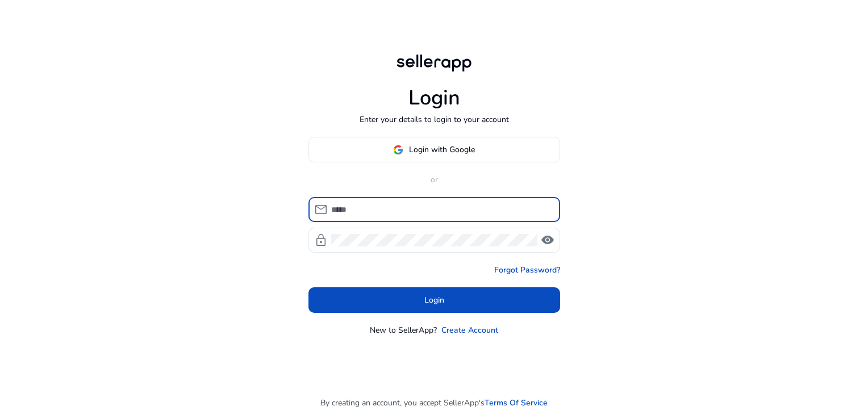  What do you see at coordinates (470, 329) in the screenshot?
I see `a: Create Account` at bounding box center [470, 329].